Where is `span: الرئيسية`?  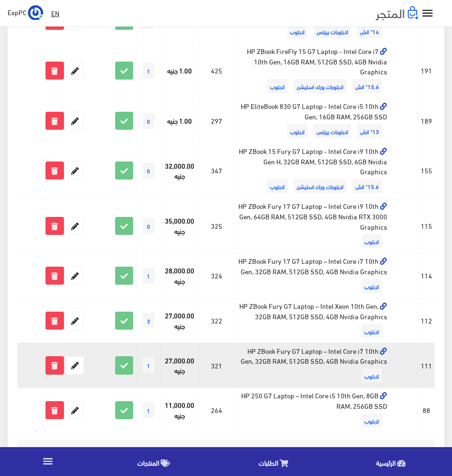 span: الرئيسية is located at coordinates (386, 462).